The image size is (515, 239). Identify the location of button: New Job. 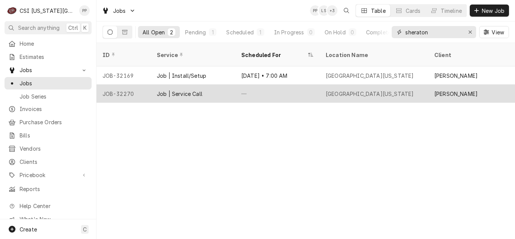
(489, 11).